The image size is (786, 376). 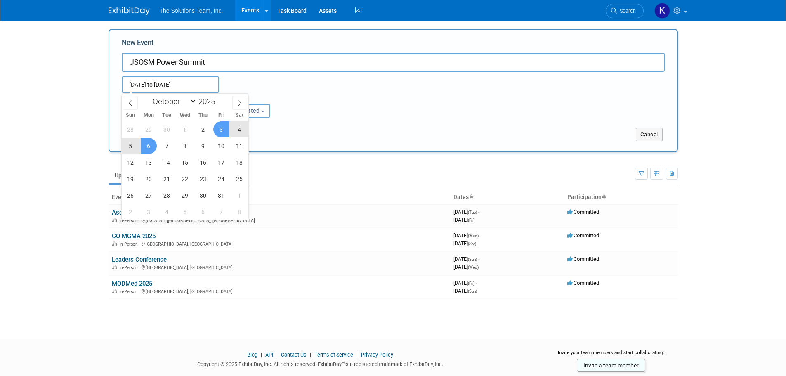 I want to click on span: Wed, so click(x=185, y=115).